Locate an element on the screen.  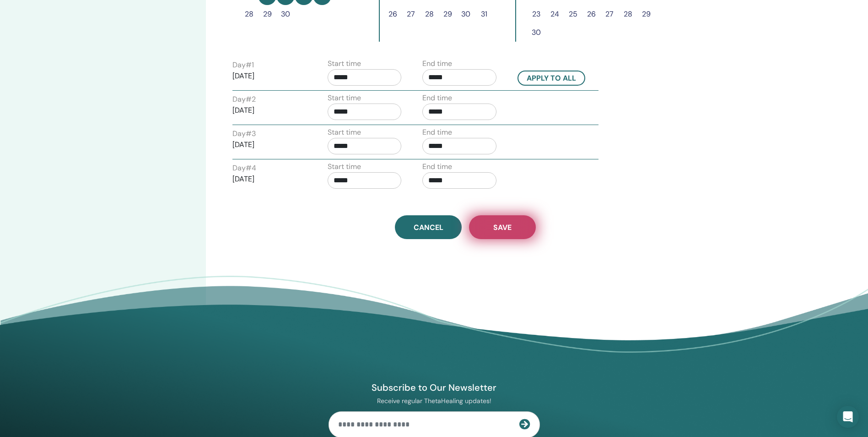
button: 25 is located at coordinates (573, 14).